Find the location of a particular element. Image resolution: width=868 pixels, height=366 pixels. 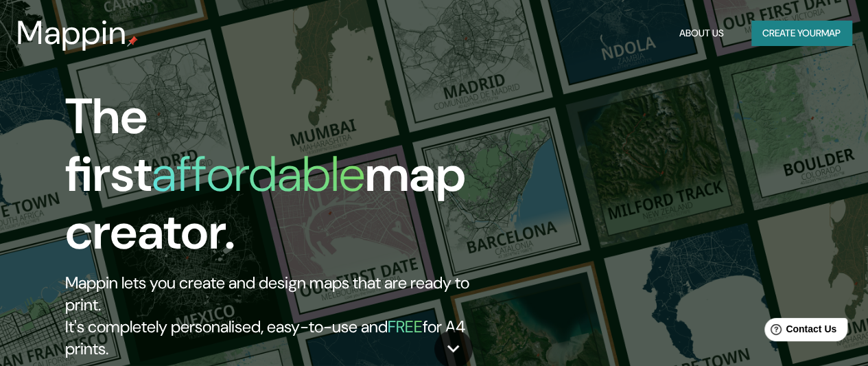

img: mappin-pin is located at coordinates (133, 41).